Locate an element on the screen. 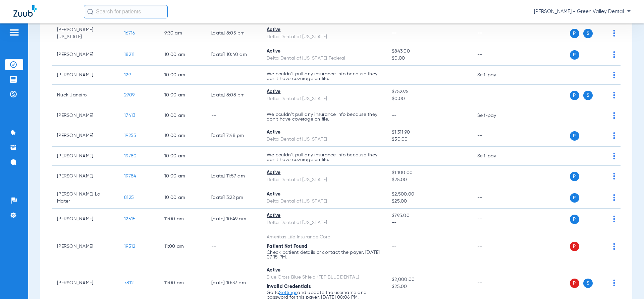 The height and width of the screenshot is (299, 644). span: 17413 is located at coordinates (130, 115).